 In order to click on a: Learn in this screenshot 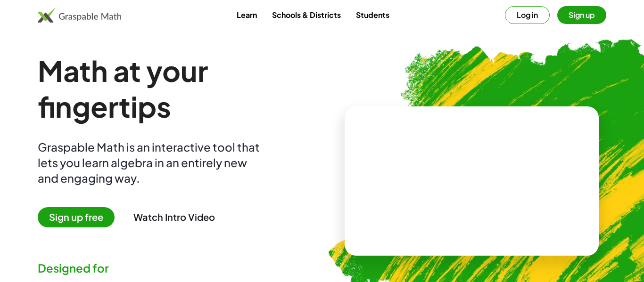, I will do `click(246, 15)`.